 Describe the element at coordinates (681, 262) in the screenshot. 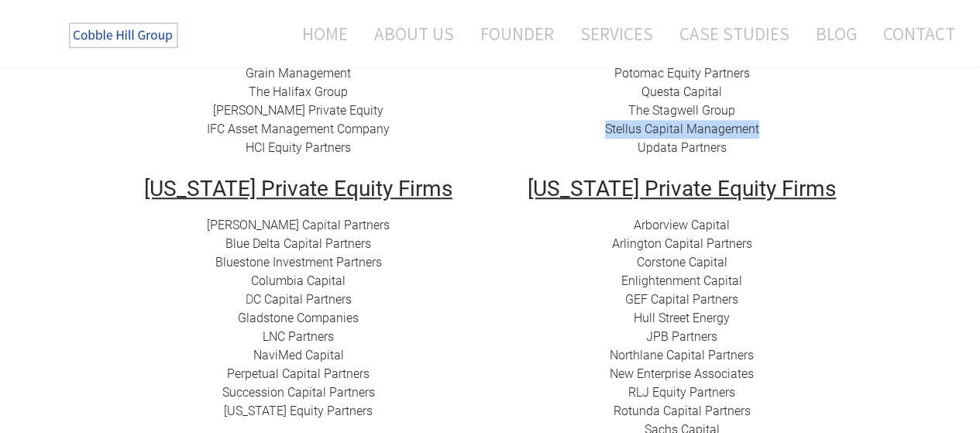

I see `a: Corstone Capital` at that location.